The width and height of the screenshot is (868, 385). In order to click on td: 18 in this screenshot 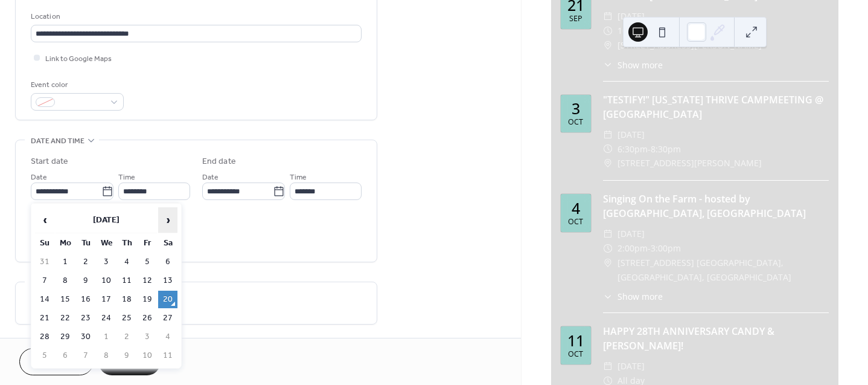, I will do `click(127, 299)`.